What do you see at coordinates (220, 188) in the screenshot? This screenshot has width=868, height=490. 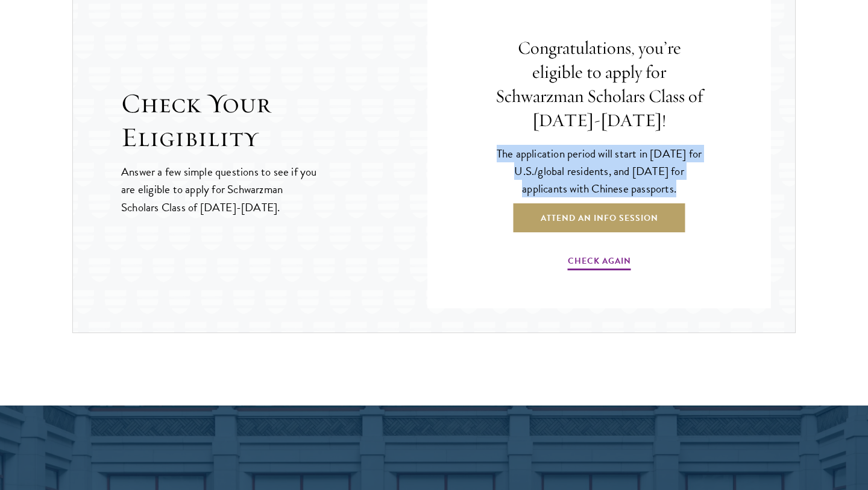 I see `p: Answer a few simple questions to see if you are eligible to apply for Schwarzman Scholars Class o...` at bounding box center [220, 188].